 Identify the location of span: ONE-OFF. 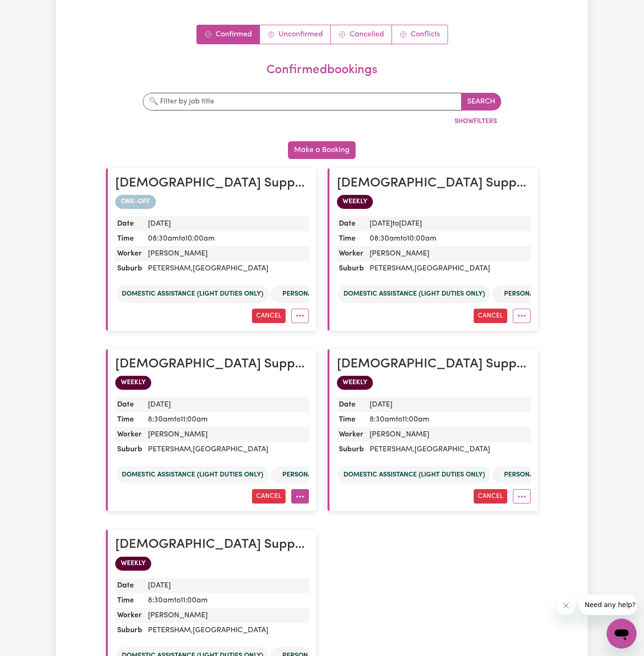
(135, 202).